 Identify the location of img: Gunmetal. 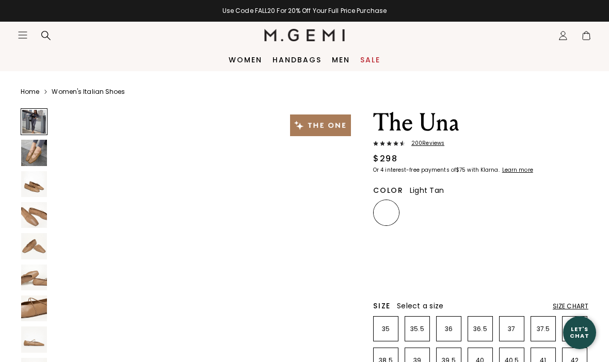
(417, 244).